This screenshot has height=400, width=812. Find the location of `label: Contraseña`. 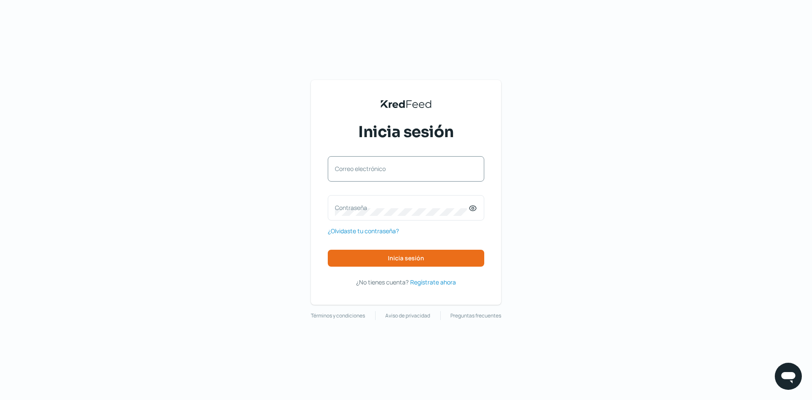

label: Contraseña is located at coordinates (402, 207).